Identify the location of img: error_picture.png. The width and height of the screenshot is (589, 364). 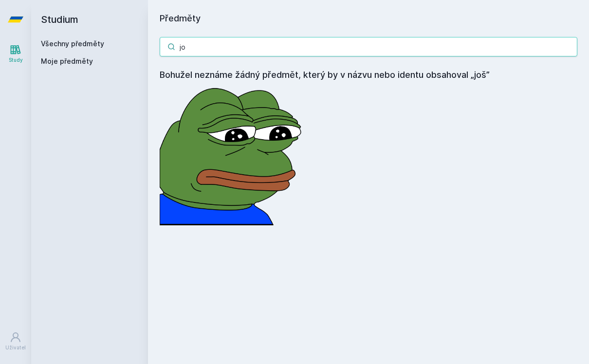
(233, 154).